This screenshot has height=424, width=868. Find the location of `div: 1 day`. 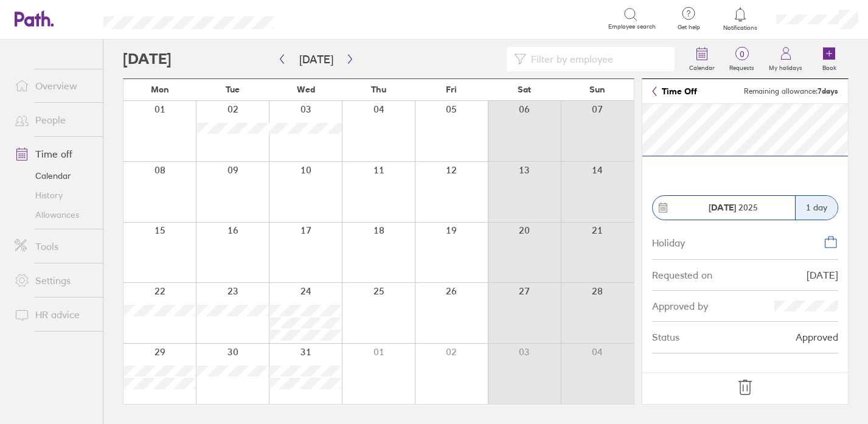

div: 1 day is located at coordinates (816, 207).